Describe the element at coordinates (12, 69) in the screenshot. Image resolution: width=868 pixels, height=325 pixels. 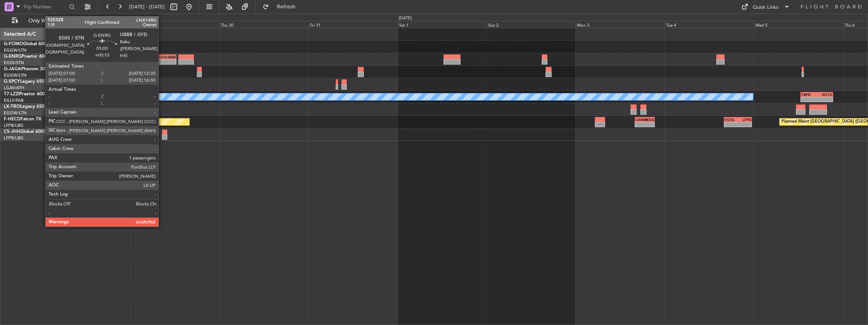
I see `span: G-JAGA` at that location.